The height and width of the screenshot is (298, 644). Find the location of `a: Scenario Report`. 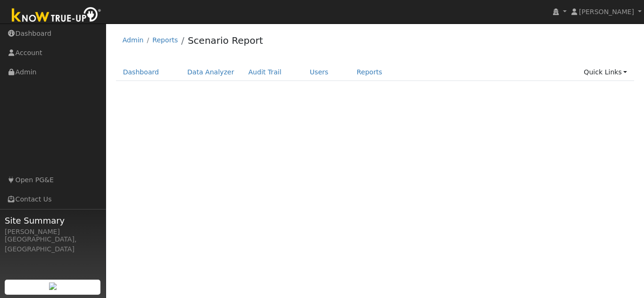

a: Scenario Report is located at coordinates (225, 40).